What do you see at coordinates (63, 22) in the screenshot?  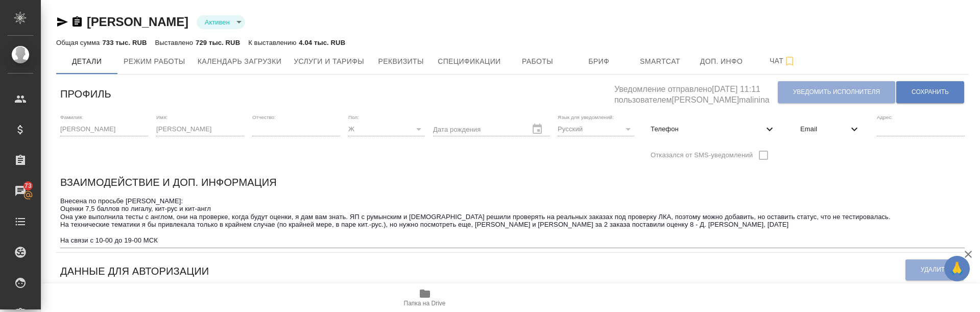 I see `button: Скопировать ссылку для ЯМессенджера` at bounding box center [63, 22].